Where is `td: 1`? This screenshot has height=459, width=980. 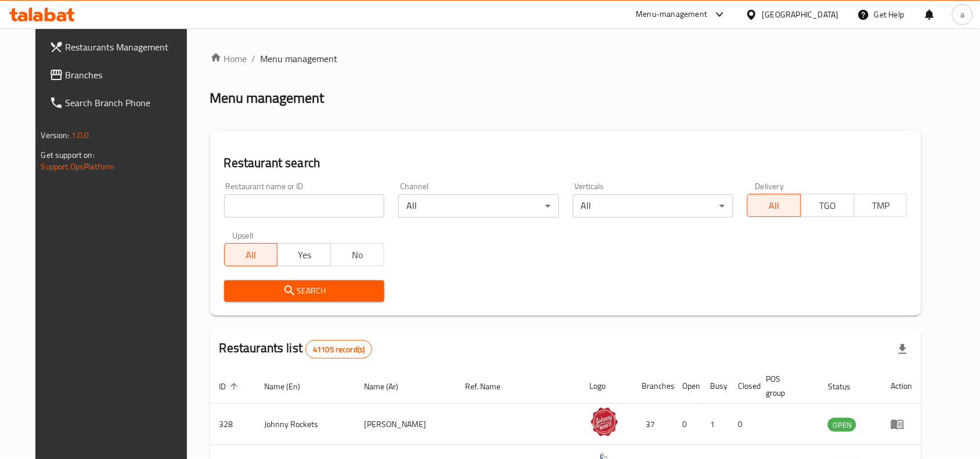
td: 1 is located at coordinates (715, 424).